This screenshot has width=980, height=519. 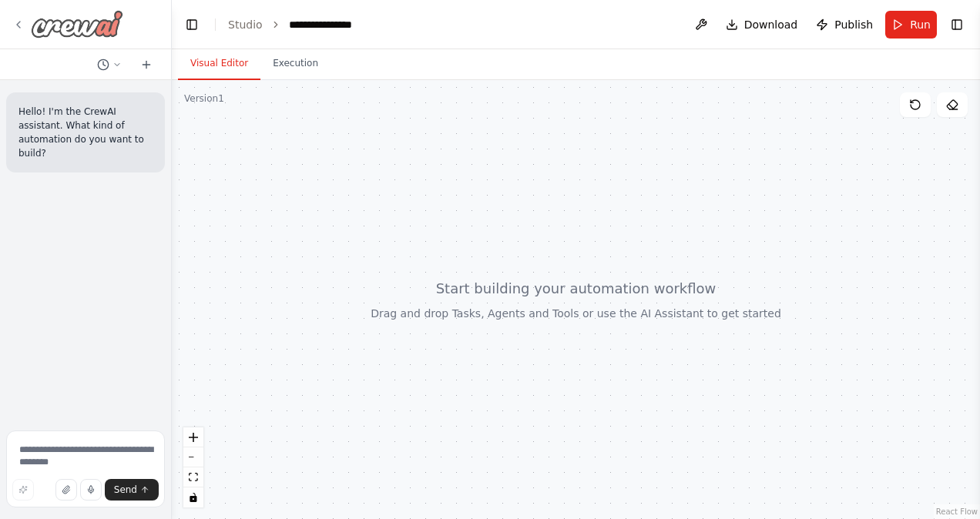 I want to click on div: React Flow controls, so click(x=193, y=468).